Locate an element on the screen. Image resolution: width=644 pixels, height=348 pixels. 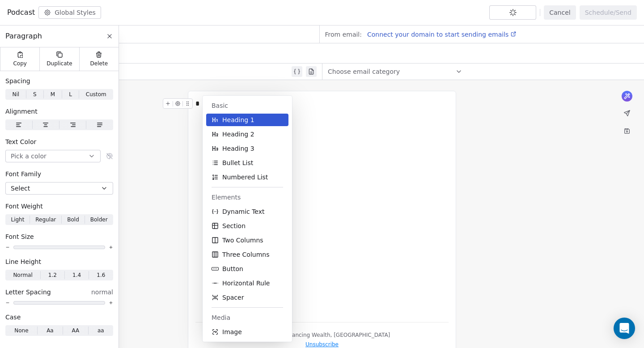
span: Heading 1 is located at coordinates (238, 120).